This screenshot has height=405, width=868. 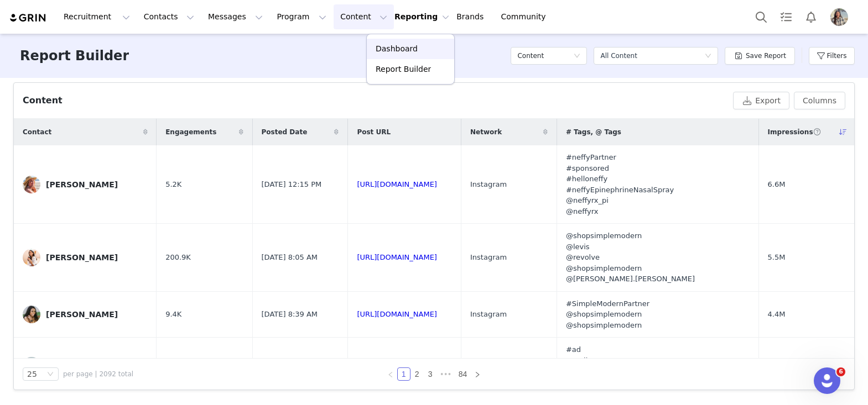 I want to click on span: 9.4K, so click(x=173, y=315).